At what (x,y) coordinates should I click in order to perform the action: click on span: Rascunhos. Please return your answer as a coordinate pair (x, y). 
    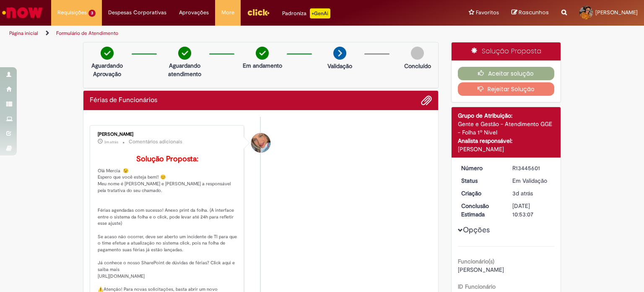
    Looking at the image, I should click on (534, 12).